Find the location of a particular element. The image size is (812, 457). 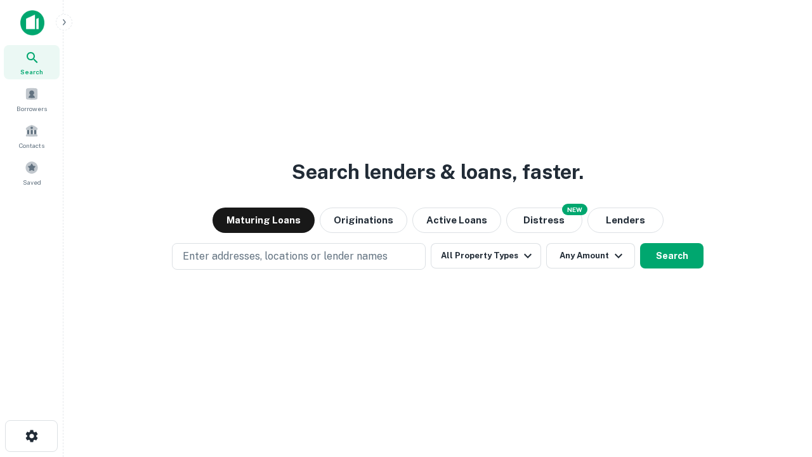

a: Borrowers is located at coordinates (32, 99).